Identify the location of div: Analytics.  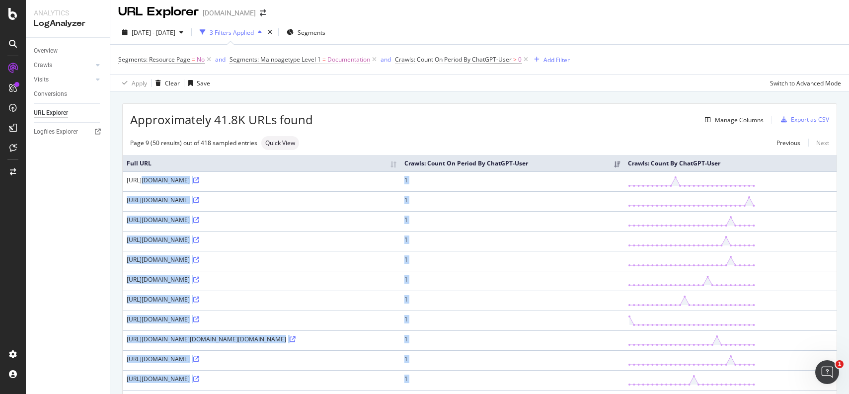
(68, 13).